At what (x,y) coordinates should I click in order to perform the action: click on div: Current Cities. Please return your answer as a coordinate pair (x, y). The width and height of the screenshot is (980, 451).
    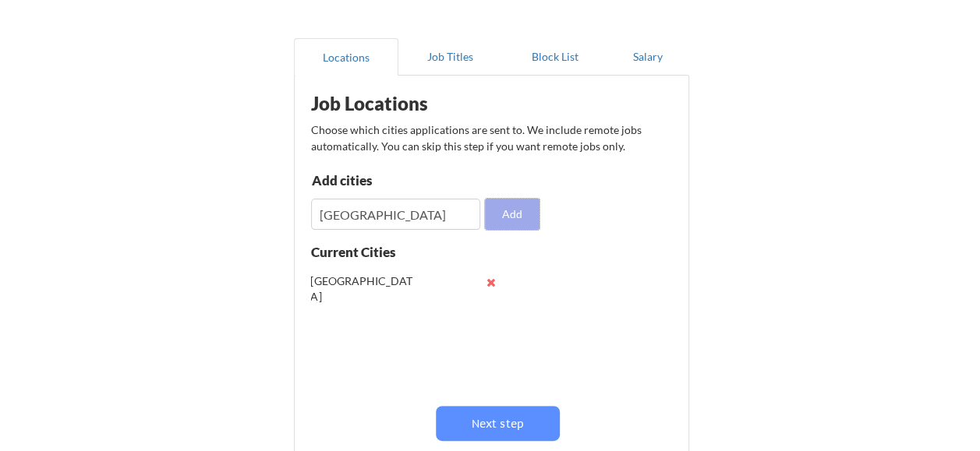
    Looking at the image, I should click on (370, 251).